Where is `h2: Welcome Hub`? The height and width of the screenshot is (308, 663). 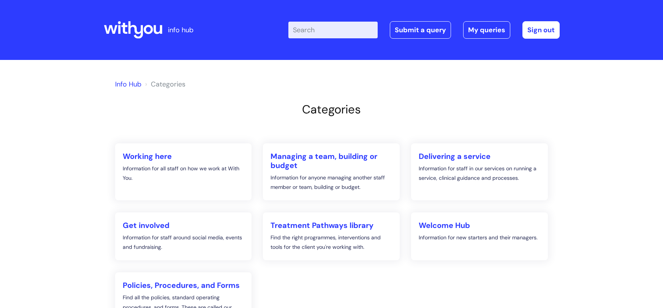 h2: Welcome Hub is located at coordinates (479, 226).